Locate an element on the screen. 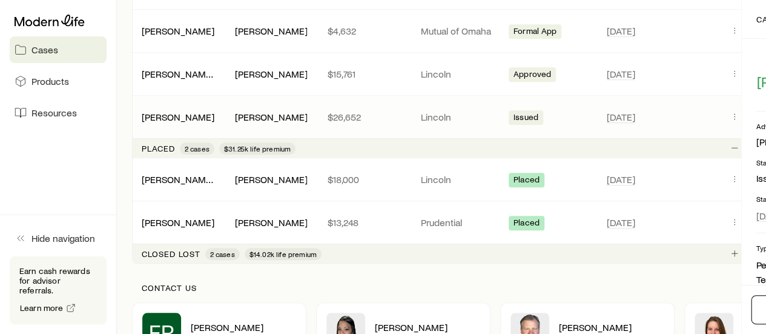  p: $26,652 is located at coordinates (364, 117).